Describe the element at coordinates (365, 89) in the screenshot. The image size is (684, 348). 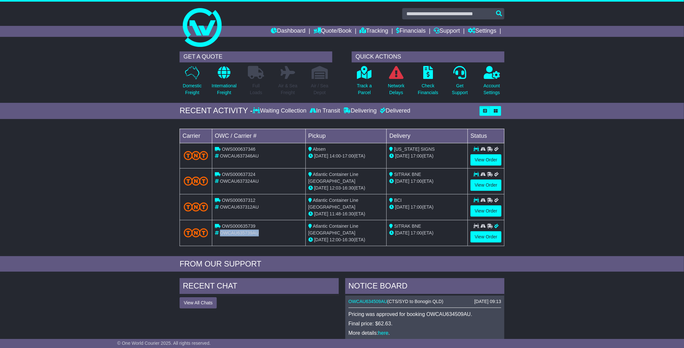
I see `p: Track a Parcel` at that location.